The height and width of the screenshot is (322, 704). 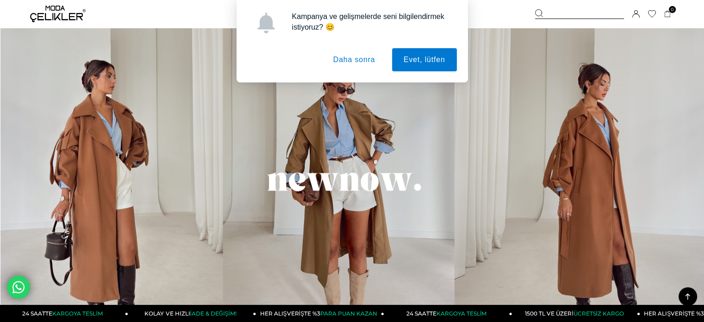 What do you see at coordinates (349, 313) in the screenshot?
I see `span: PARA PUAN KAZAN` at bounding box center [349, 313].